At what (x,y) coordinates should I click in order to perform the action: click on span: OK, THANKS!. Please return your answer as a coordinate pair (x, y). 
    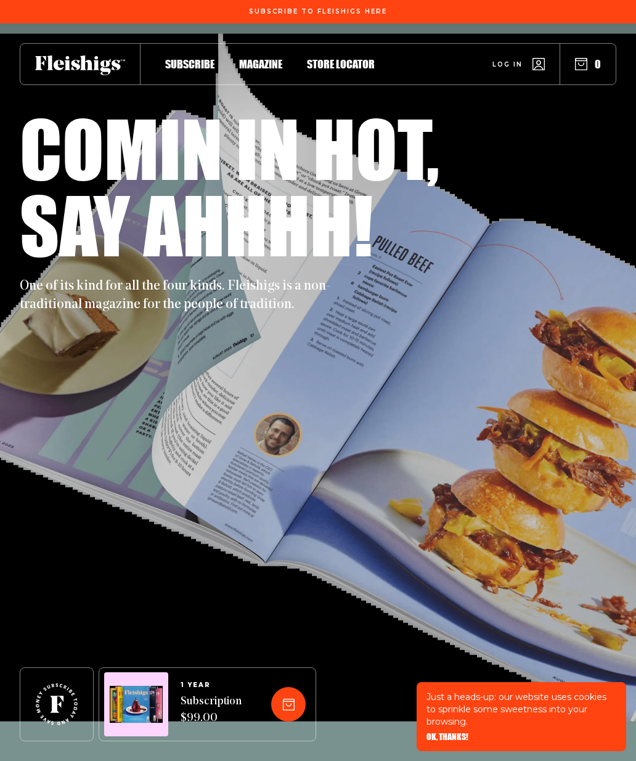
    Looking at the image, I should click on (447, 737).